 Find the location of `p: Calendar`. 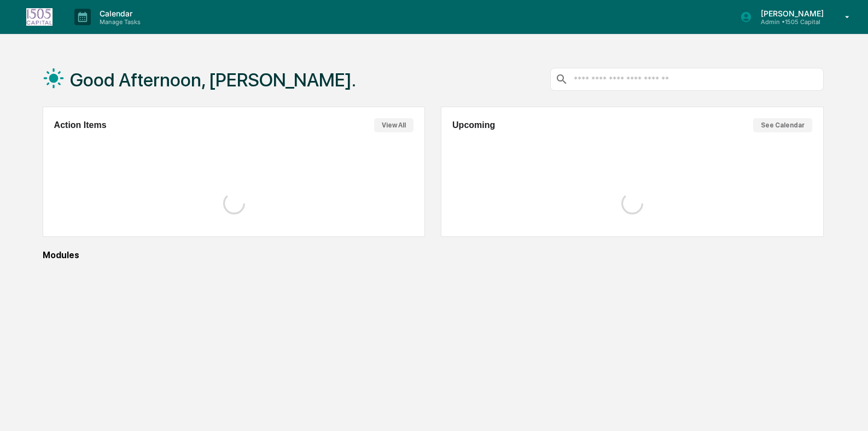

p: Calendar is located at coordinates (118, 13).